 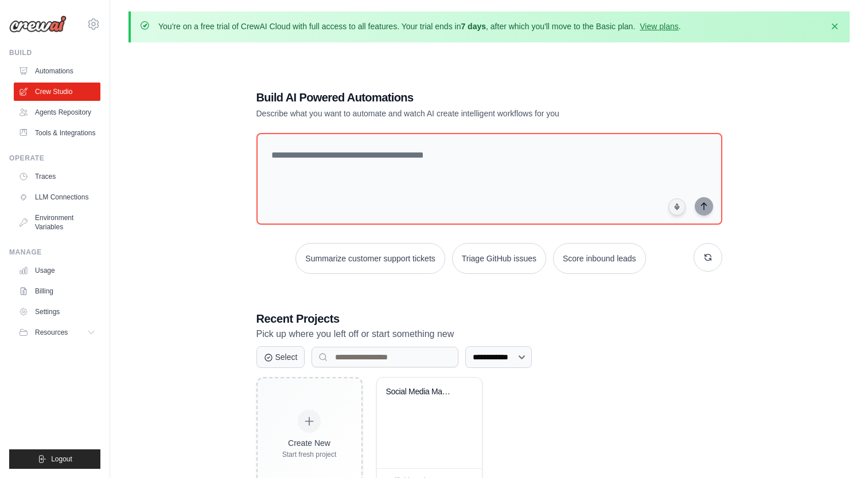 What do you see at coordinates (490, 319) in the screenshot?
I see `h3: Recent Projects` at bounding box center [490, 319].